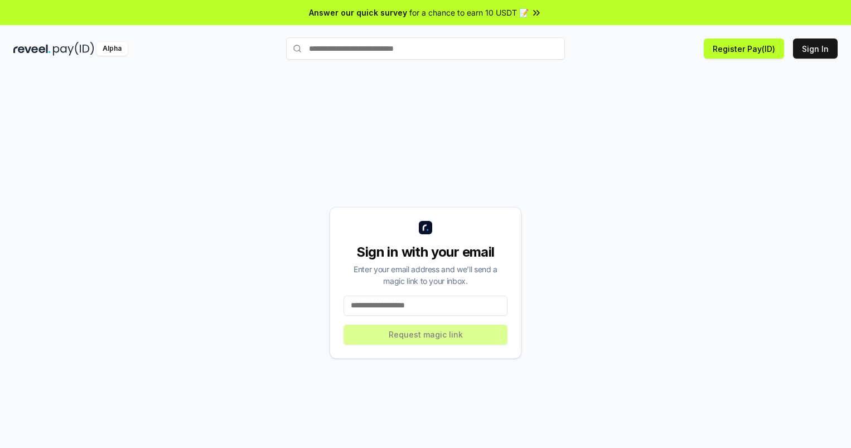 The image size is (851, 448). What do you see at coordinates (32, 49) in the screenshot?
I see `img: reveel_dark` at bounding box center [32, 49].